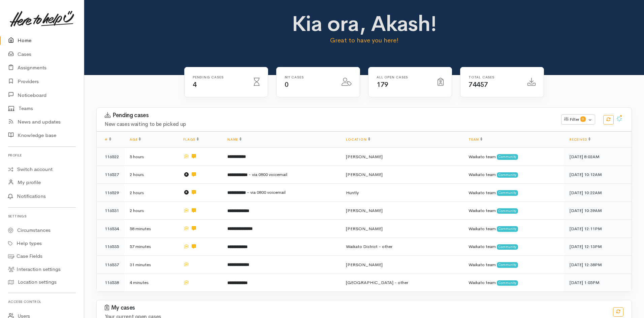 Image resolution: width=644 pixels, height=318 pixels. I want to click on button: Filter0, so click(578, 119).